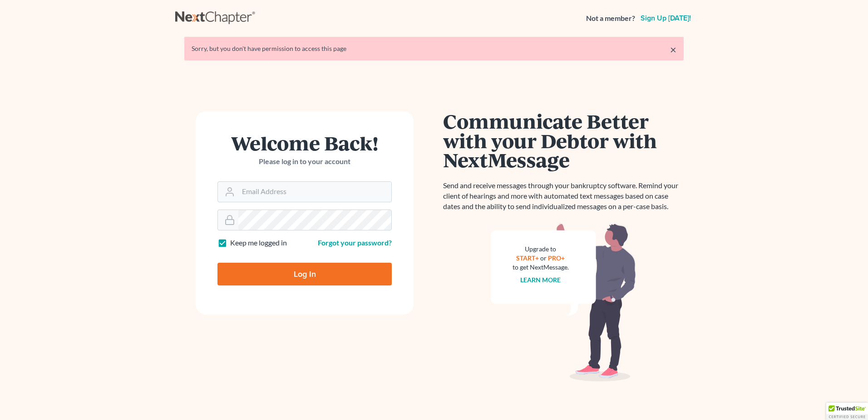 The height and width of the screenshot is (420, 868). Describe the element at coordinates (528, 258) in the screenshot. I see `a: START+` at that location.